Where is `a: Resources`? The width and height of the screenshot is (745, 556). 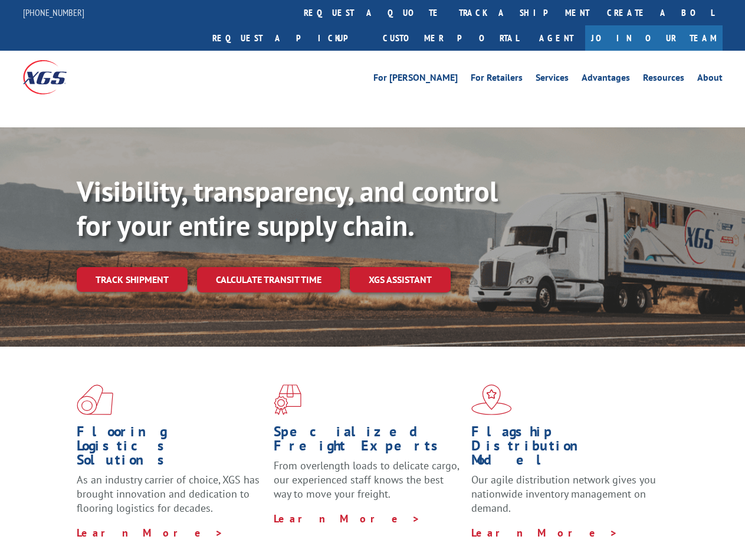
a: Resources is located at coordinates (664, 80).